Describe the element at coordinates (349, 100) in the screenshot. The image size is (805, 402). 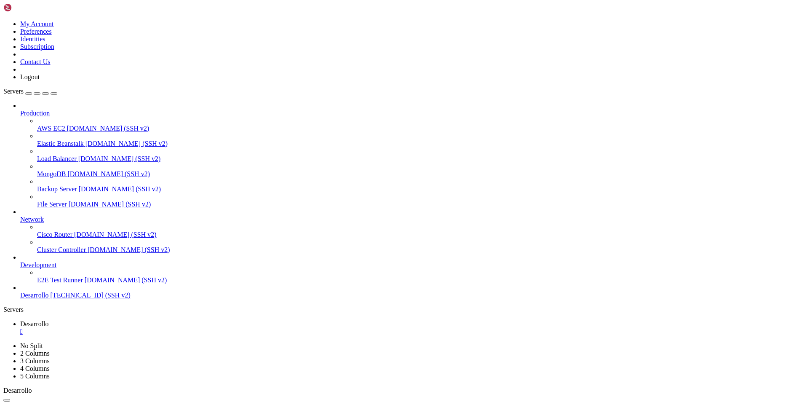
I see `x-row: Ubuntu comes with ABSOLUTELY NO WARRANTY, to the extent permitted by` at that location.